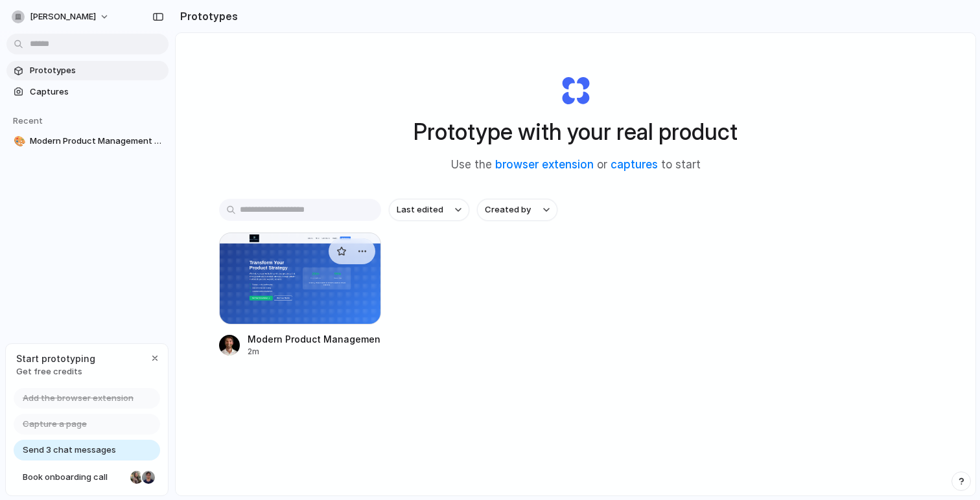 The width and height of the screenshot is (980, 500). Describe the element at coordinates (87, 71) in the screenshot. I see `a: Prototypes` at that location.